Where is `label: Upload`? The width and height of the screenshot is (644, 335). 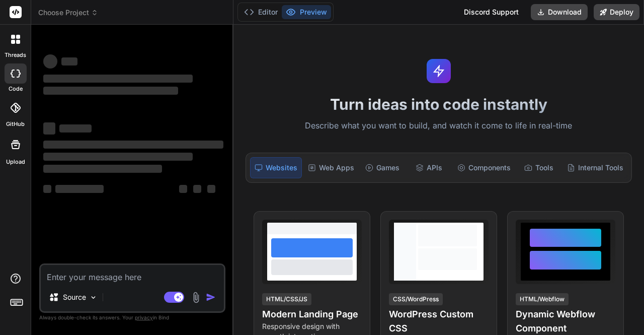
label: Upload is located at coordinates (16, 162).